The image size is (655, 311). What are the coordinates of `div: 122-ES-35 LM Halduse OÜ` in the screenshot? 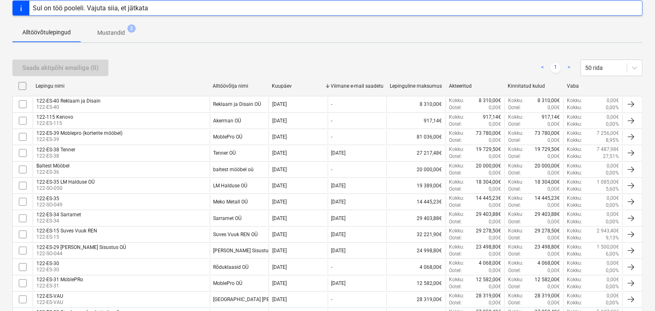 It's located at (65, 182).